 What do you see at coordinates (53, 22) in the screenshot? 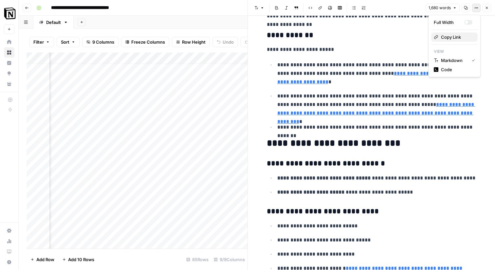
I see `div: Default` at bounding box center [53, 22].